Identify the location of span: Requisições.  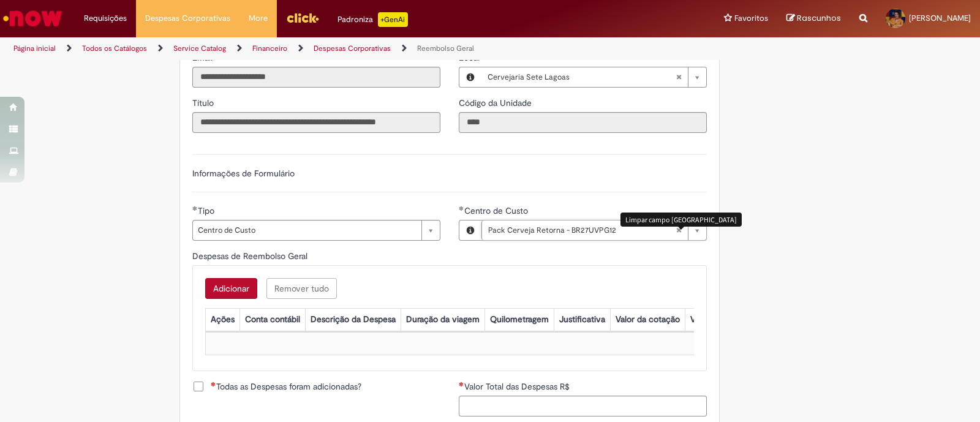
(105, 19).